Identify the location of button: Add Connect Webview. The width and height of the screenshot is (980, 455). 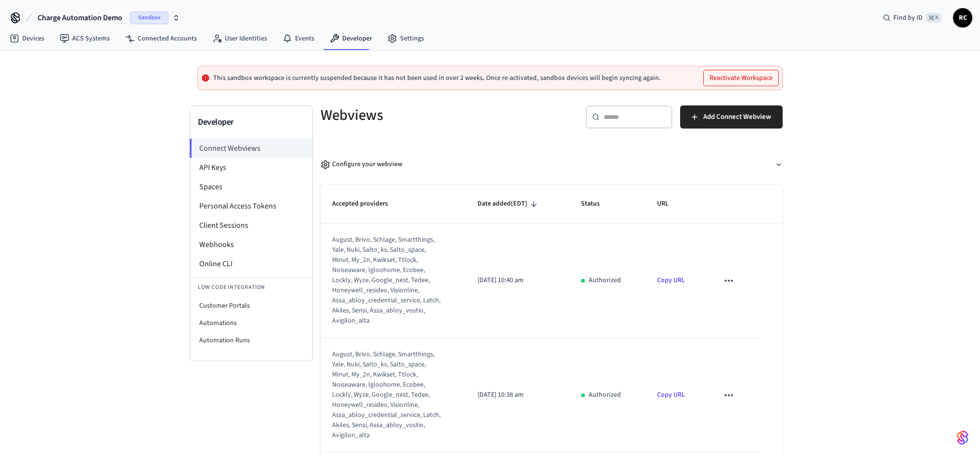
(731, 117).